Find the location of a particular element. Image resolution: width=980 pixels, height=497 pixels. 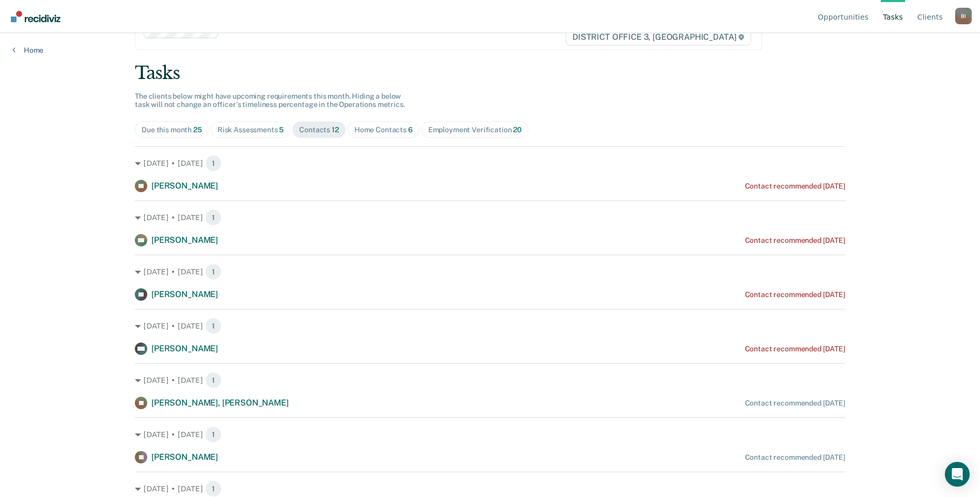

div: Tasks is located at coordinates (490, 72).